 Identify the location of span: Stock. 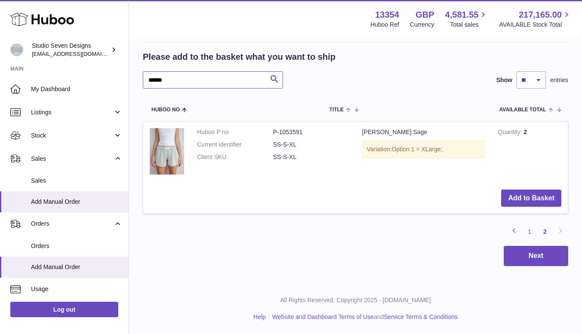
(72, 135).